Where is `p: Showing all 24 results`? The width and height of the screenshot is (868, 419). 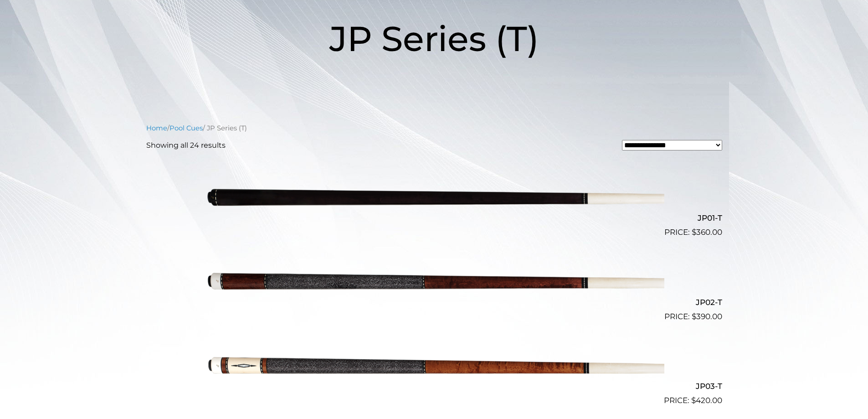
p: Showing all 24 results is located at coordinates (186, 145).